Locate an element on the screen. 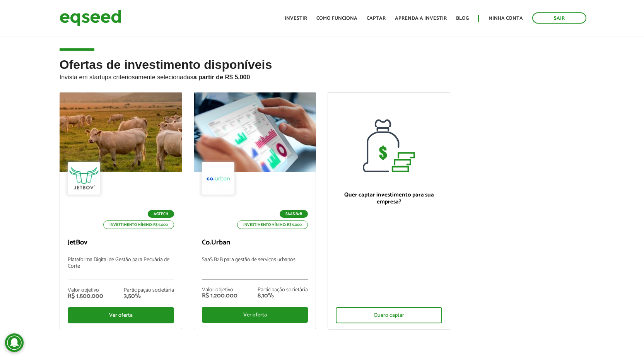  p: Quer captar investimento para sua empresa? is located at coordinates (389, 199).